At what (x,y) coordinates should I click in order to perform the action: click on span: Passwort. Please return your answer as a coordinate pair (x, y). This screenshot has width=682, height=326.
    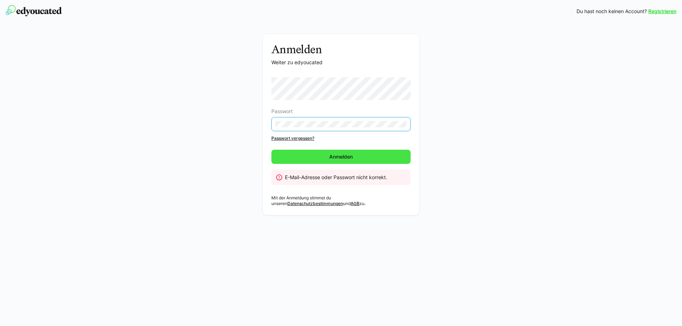
    Looking at the image, I should click on (282, 112).